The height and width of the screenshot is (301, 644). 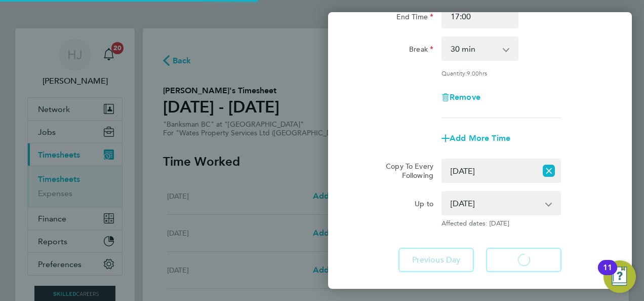 I want to click on input: E.g. 18:00, so click(x=480, y=16).